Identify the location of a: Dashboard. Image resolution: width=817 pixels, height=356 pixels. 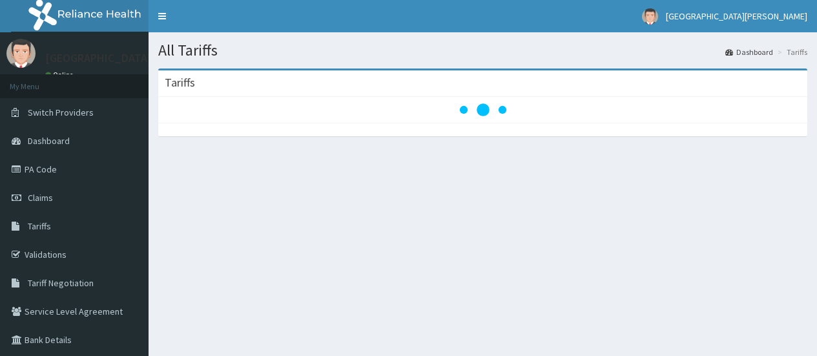
(750, 52).